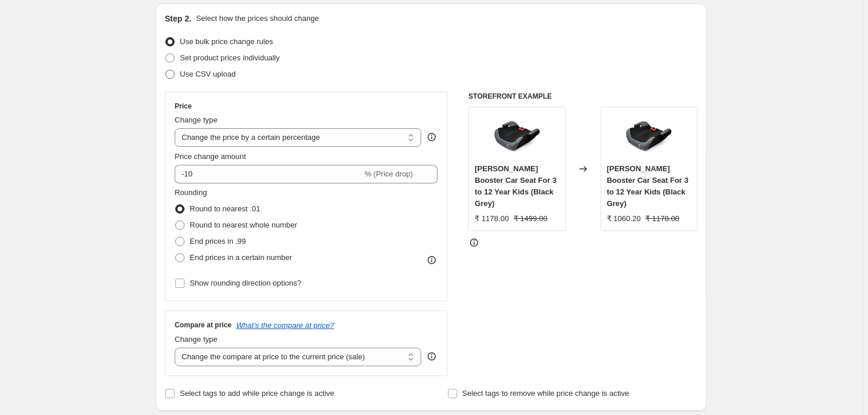 Image resolution: width=868 pixels, height=415 pixels. Describe the element at coordinates (624, 219) in the screenshot. I see `div: ₹ 1060.20` at that location.